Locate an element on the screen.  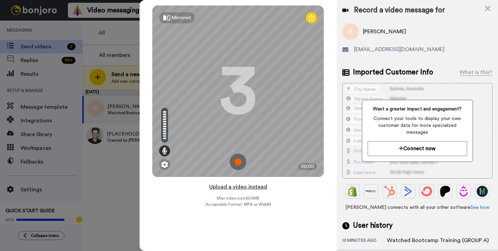
span: Connect your tools to display your own customer data for more specialized messages is located at coordinates (418, 126).